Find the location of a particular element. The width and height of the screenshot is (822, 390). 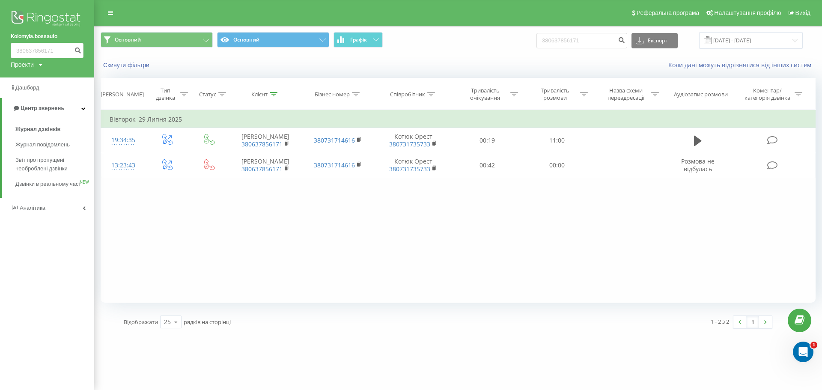

span: Графік is located at coordinates (358, 40).